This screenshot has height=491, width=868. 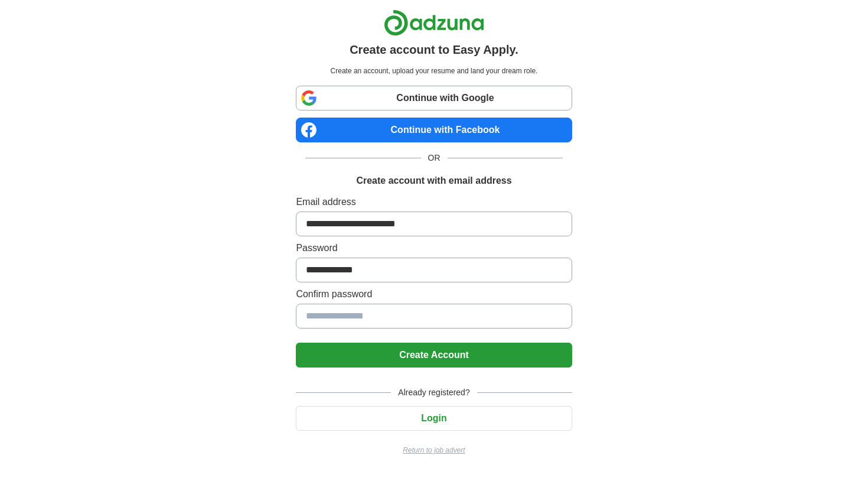 What do you see at coordinates (433, 450) in the screenshot?
I see `p: Return to job advert` at bounding box center [433, 450].